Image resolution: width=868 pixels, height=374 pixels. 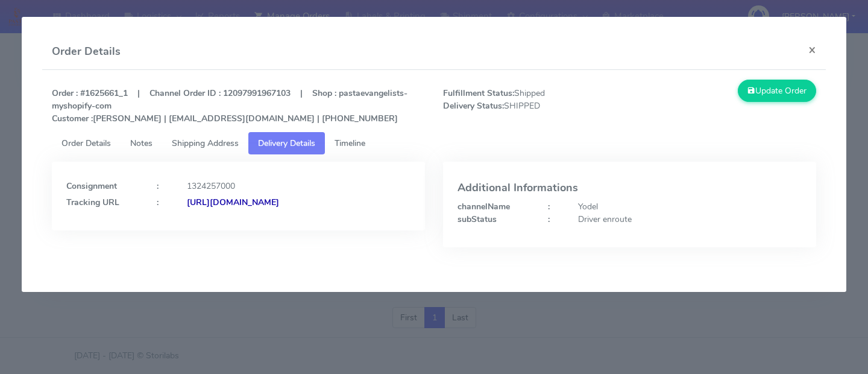 What do you see at coordinates (479, 93) in the screenshot?
I see `strong: Fulfillment Status:` at bounding box center [479, 93].